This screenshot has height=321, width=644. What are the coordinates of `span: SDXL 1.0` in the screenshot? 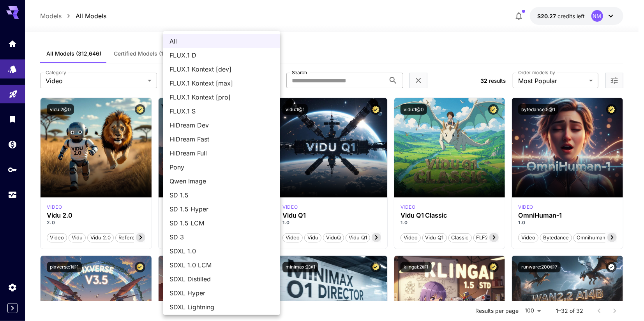 It's located at (222, 251).